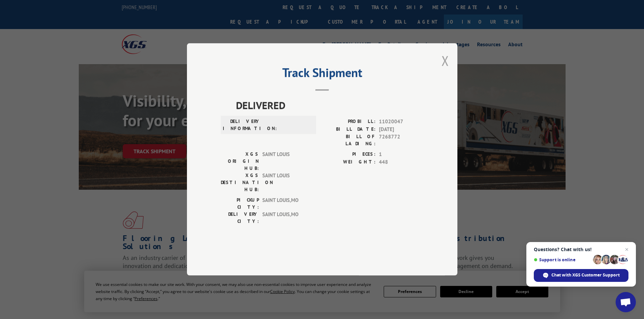  What do you see at coordinates (239, 218) in the screenshot?
I see `label: DELIVERY CITY:` at bounding box center [239, 218].